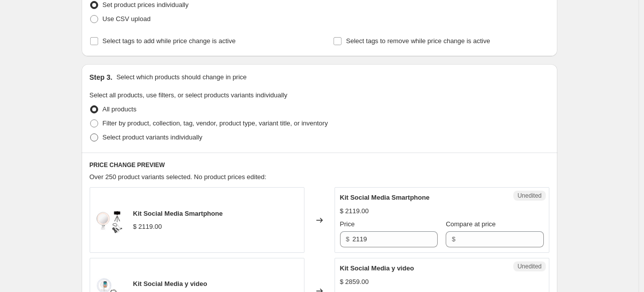 This screenshot has height=292, width=644. I want to click on span: Select product variants individually, so click(153, 137).